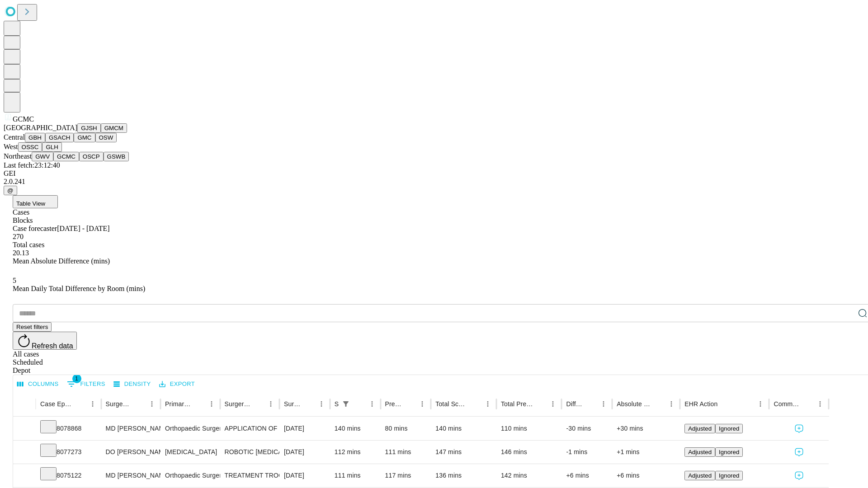 This screenshot has height=488, width=868. I want to click on span: Mean Daily Total Difference by Room (mins), so click(79, 288).